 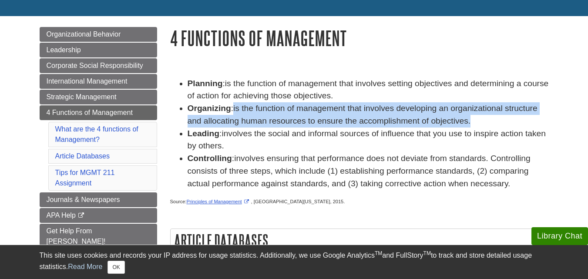 I want to click on span: involves the social and informal sources of influence that you use to inspire action taken by oth..., so click(x=367, y=140).